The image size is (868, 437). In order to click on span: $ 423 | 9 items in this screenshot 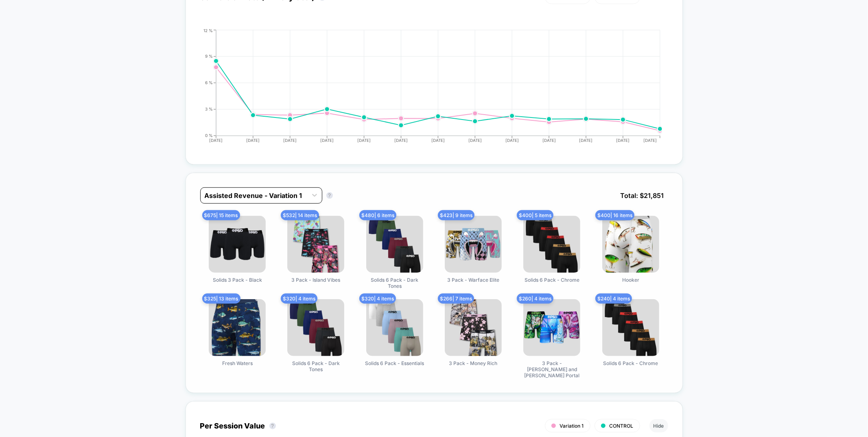, I will do `click(457, 215)`.